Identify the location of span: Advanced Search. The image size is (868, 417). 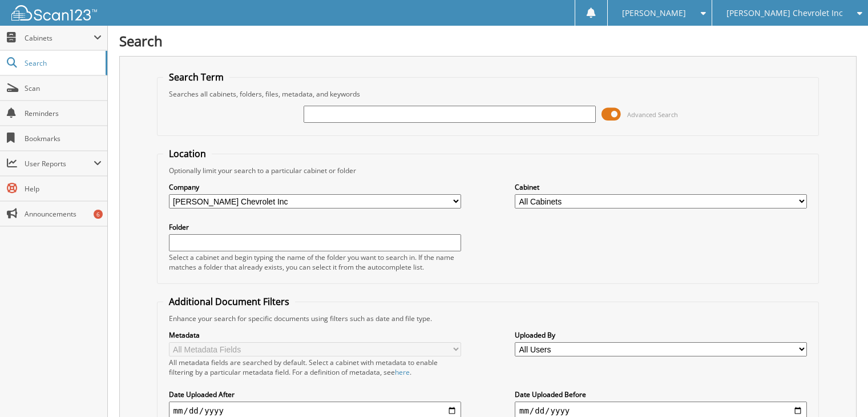
(652, 114).